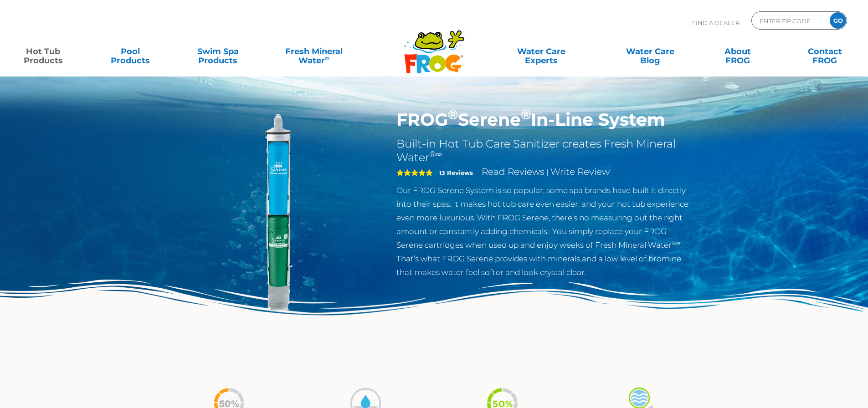 The image size is (868, 408). I want to click on span: 5, so click(415, 173).